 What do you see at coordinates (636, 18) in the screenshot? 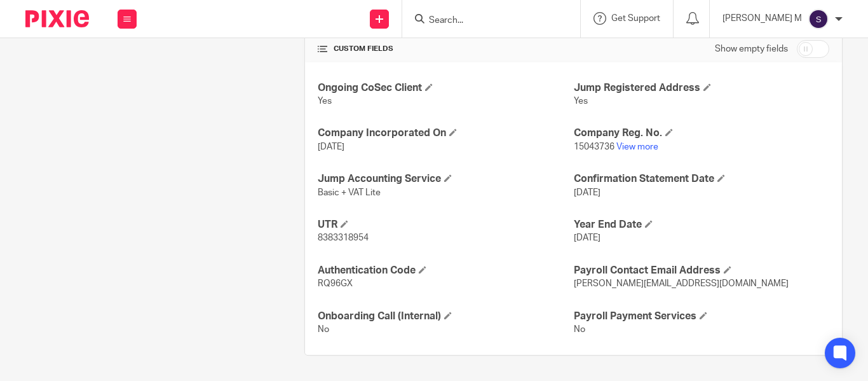
I see `span: Get Support` at bounding box center [636, 18].